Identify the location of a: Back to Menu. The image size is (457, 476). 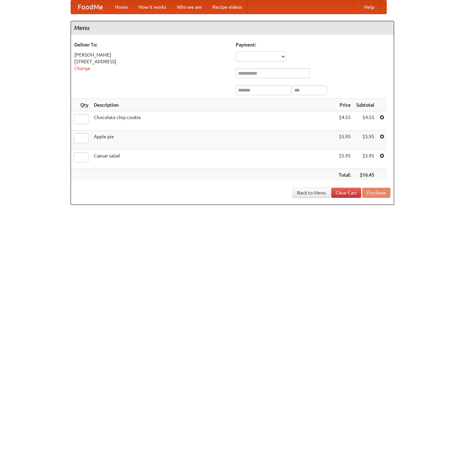
(311, 193).